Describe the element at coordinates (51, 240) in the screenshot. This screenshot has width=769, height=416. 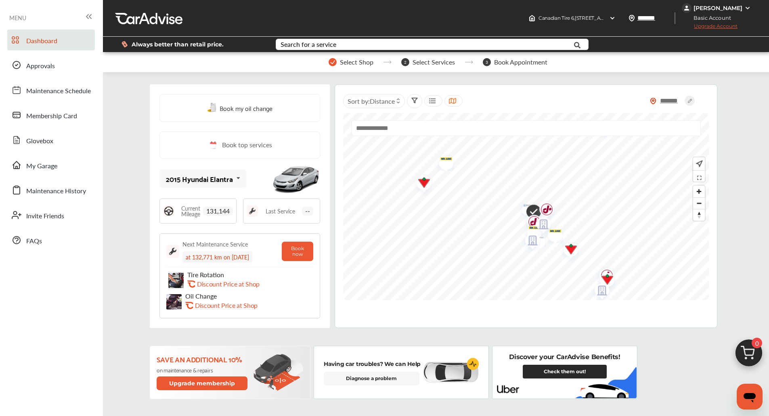
I see `a: FAQs` at that location.